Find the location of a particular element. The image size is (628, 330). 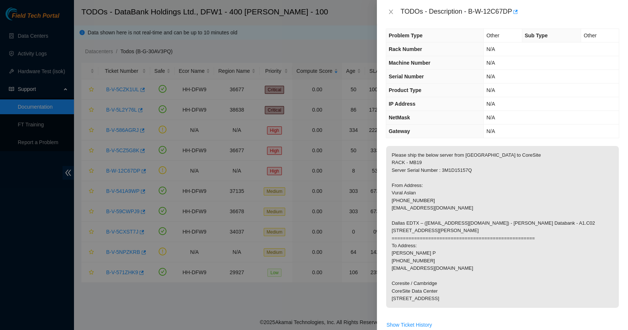

span: Product Type is located at coordinates (405, 90).